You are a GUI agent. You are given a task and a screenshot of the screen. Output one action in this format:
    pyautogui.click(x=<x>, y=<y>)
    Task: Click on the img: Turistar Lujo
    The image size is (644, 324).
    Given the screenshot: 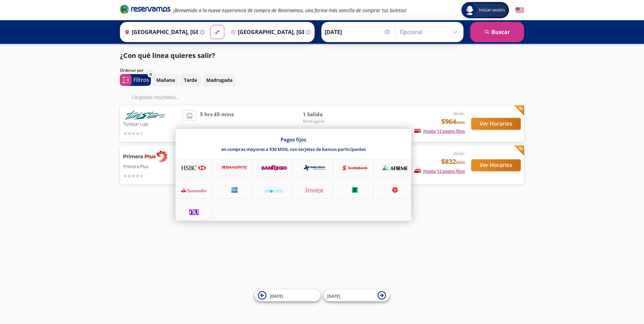 What is the action you would take?
    pyautogui.click(x=145, y=115)
    